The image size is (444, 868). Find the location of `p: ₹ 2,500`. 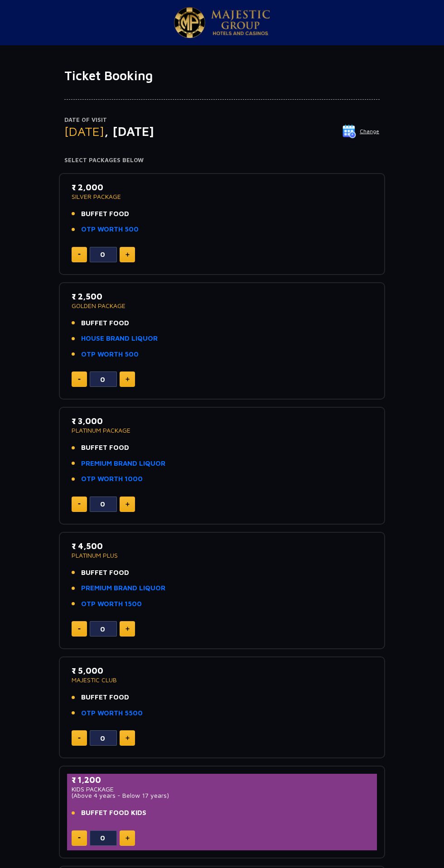

p: ₹ 2,500 is located at coordinates (222, 296).